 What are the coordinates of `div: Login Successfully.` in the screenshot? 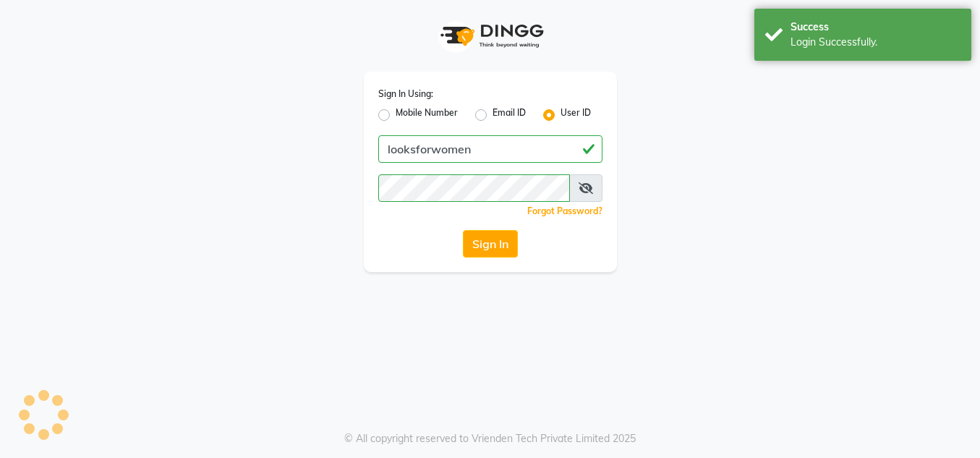 It's located at (876, 42).